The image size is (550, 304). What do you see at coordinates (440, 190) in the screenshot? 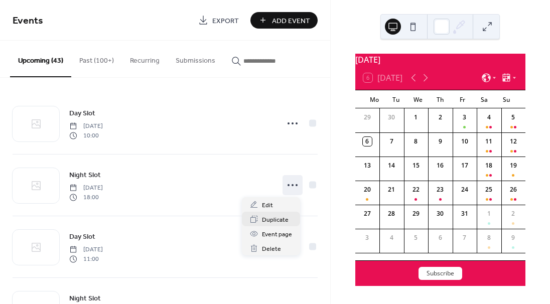
I see `div: 23` at bounding box center [440, 190].